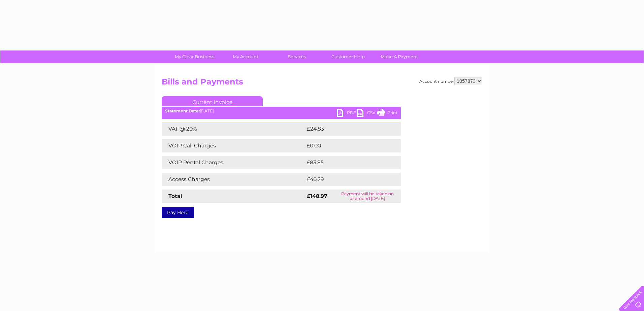 The height and width of the screenshot is (311, 644). I want to click on a: Customer Help, so click(348, 56).